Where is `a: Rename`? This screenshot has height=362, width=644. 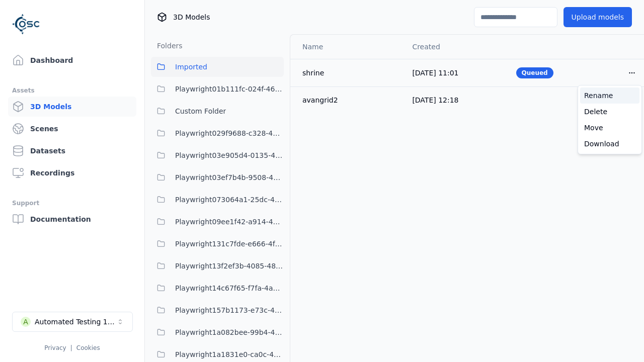
a: Rename is located at coordinates (609, 95).